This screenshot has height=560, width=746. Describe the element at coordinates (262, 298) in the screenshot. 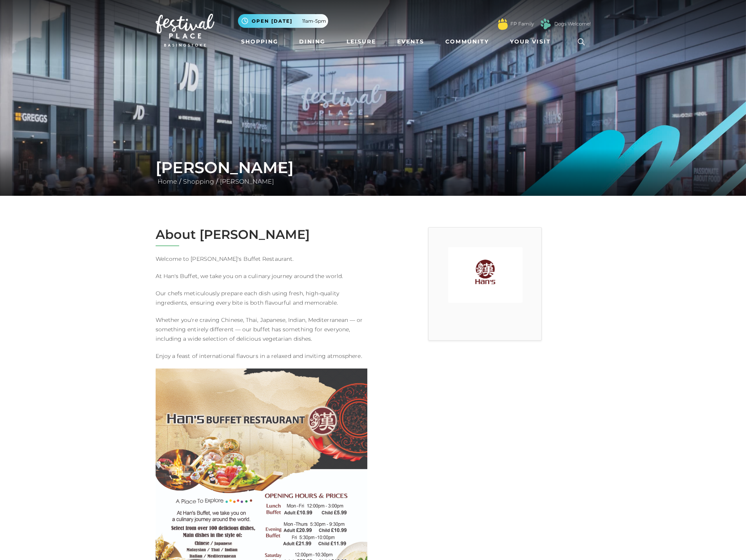

I see `p: Our chefs meticulously prepare each dish using fresh, high-quality ingredients, ensuring every bi...` at that location.